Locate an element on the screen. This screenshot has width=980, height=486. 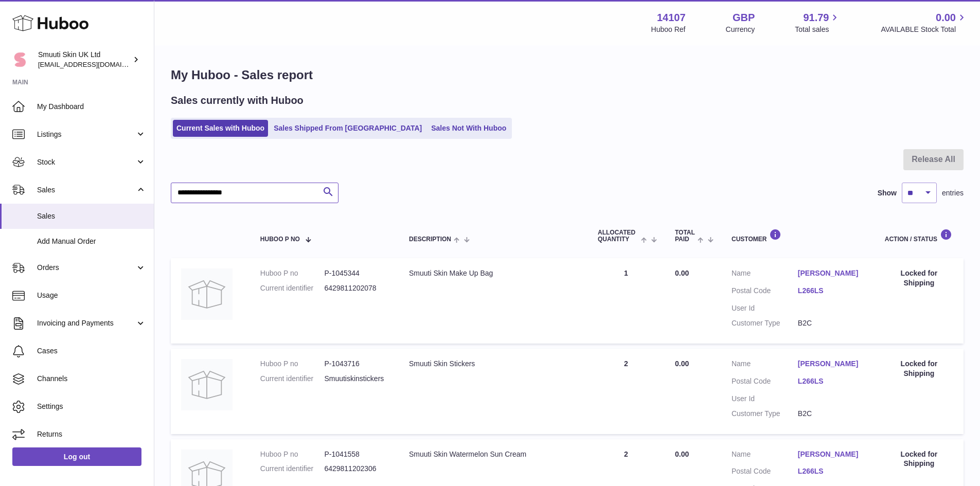
dd: P-1045344 is located at coordinates (356, 273).